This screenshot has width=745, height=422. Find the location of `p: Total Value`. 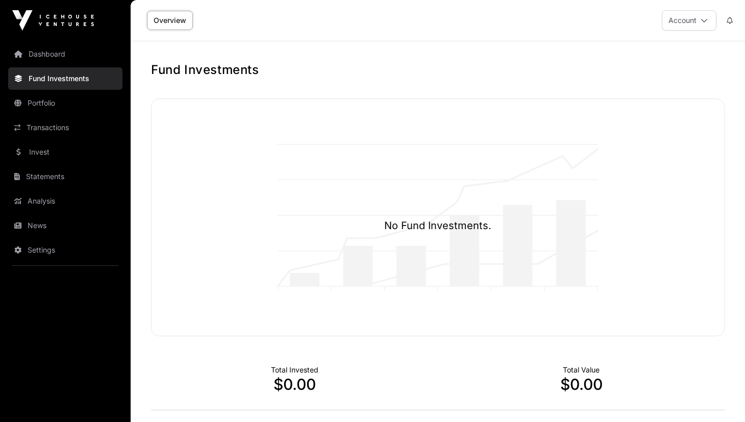

p: Total Value is located at coordinates (581, 370).